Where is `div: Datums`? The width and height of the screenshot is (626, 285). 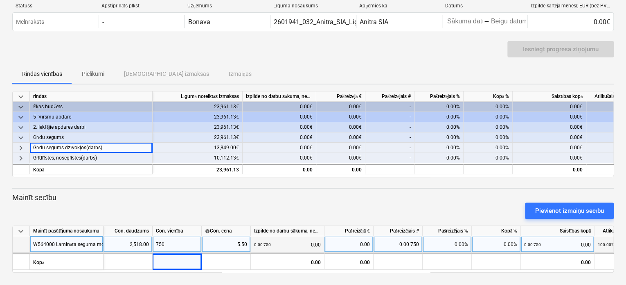
div: Datums is located at coordinates (485, 6).